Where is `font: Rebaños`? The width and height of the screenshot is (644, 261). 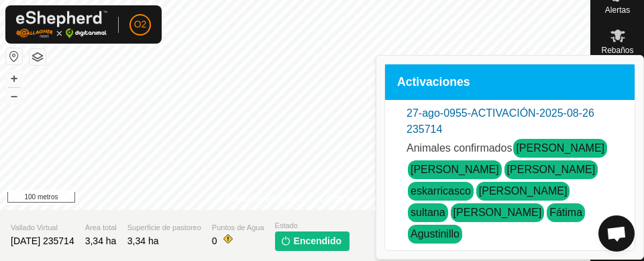
font: Rebaños is located at coordinates (617, 50).